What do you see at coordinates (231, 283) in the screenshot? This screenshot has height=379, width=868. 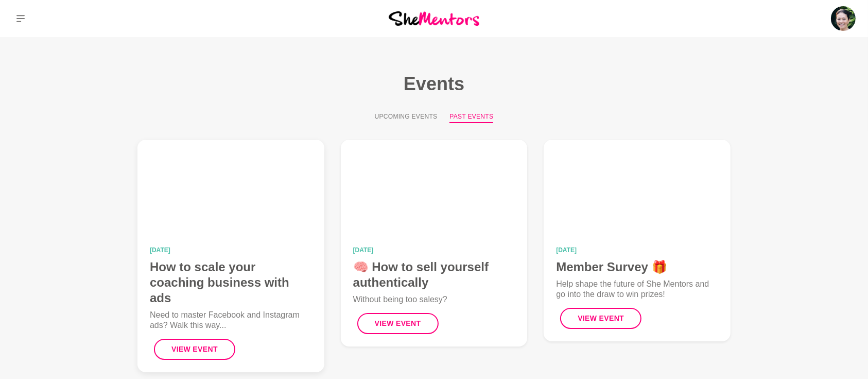 I see `h4: How to scale your coaching business with ads` at bounding box center [231, 283].